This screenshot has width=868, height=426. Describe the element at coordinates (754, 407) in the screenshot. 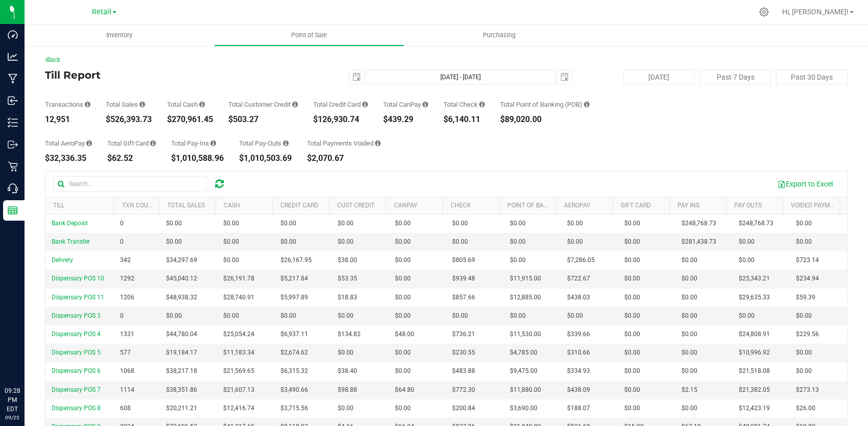

I see `span: $12,423.19` at that location.